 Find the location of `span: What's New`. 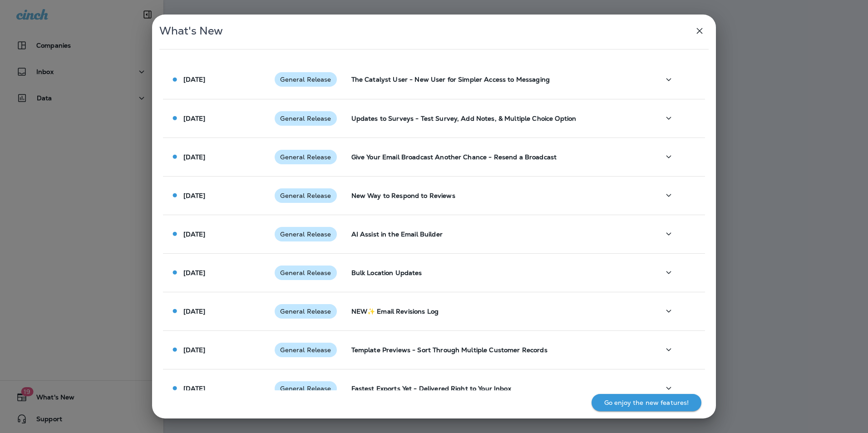

span: What's New is located at coordinates (191, 31).